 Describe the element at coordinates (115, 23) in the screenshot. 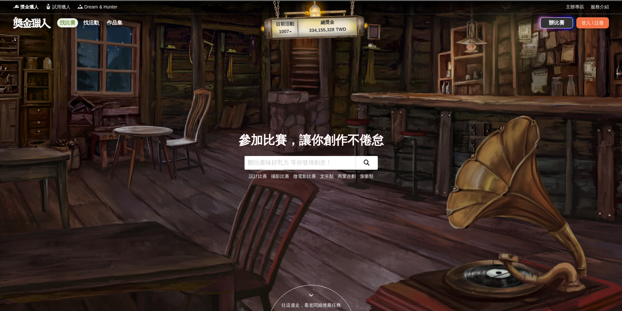

I see `a: 作品集` at that location.